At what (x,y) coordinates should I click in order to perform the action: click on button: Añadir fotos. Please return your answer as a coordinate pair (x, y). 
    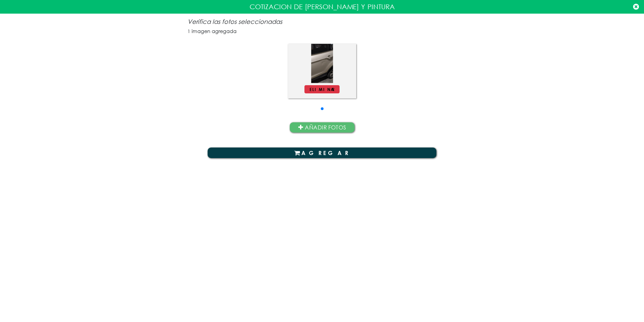
    Looking at the image, I should click on (322, 127).